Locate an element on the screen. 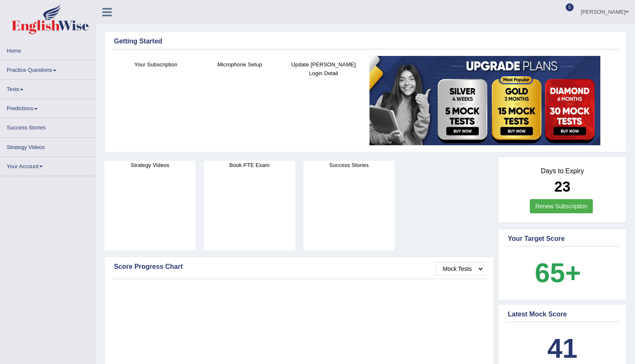 The width and height of the screenshot is (635, 364). h4: Microphone Setup is located at coordinates (240, 64).